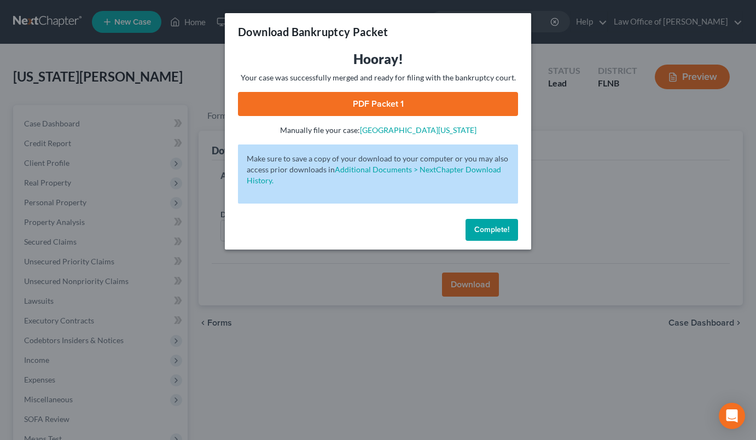 This screenshot has height=440, width=756. I want to click on span: Complete!, so click(492, 229).